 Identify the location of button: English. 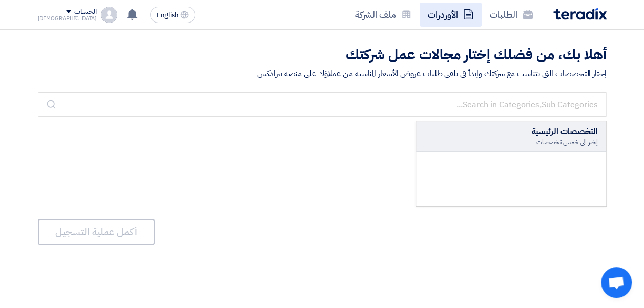
(173, 15).